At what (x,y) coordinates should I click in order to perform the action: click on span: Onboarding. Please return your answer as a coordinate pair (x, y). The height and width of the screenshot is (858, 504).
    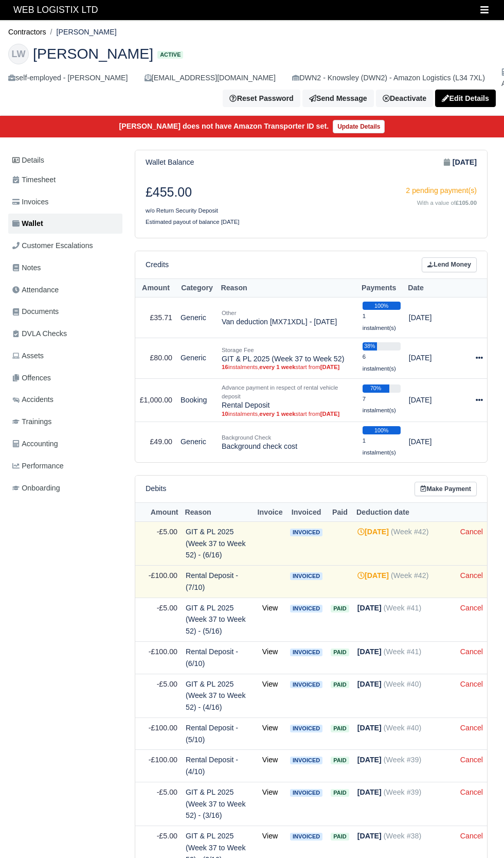
    Looking at the image, I should click on (36, 488).